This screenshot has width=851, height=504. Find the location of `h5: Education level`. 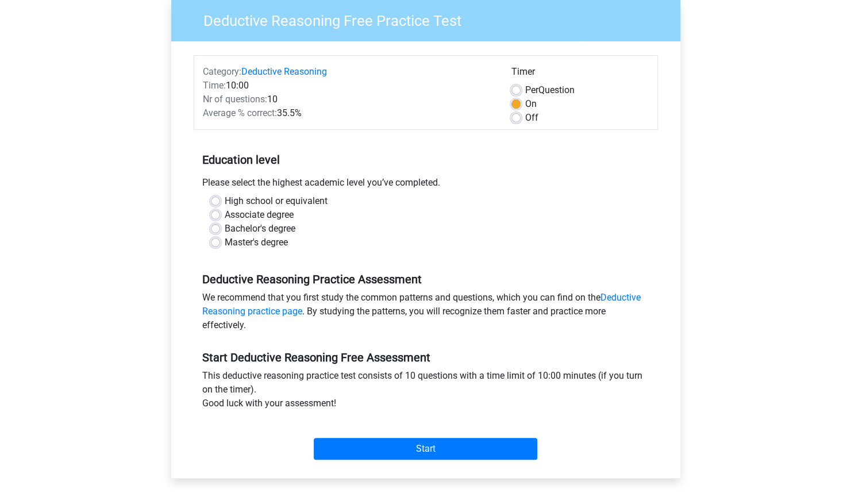

h5: Education level is located at coordinates (426, 160).